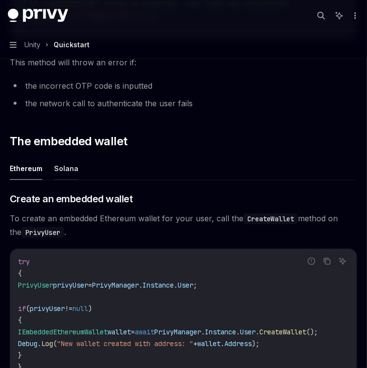 This screenshot has width=367, height=368. Describe the element at coordinates (354, 16) in the screenshot. I see `button: More actions` at that location.